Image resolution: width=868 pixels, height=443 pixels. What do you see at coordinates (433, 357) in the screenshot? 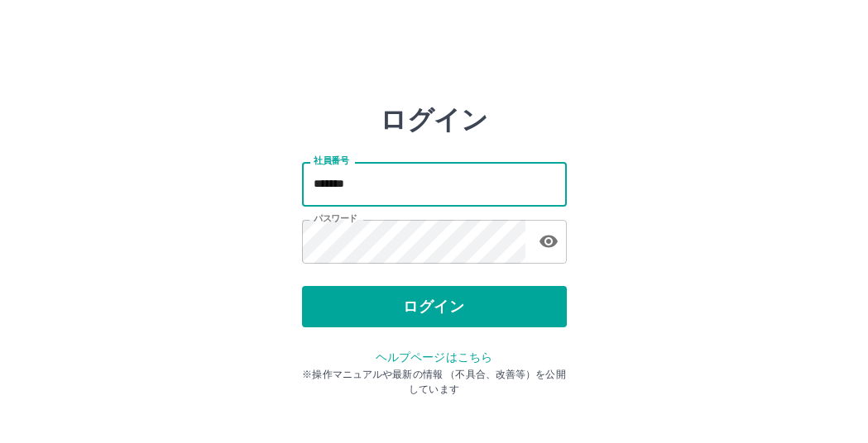
I see `a: ヘルプページはこちら` at bounding box center [433, 357].